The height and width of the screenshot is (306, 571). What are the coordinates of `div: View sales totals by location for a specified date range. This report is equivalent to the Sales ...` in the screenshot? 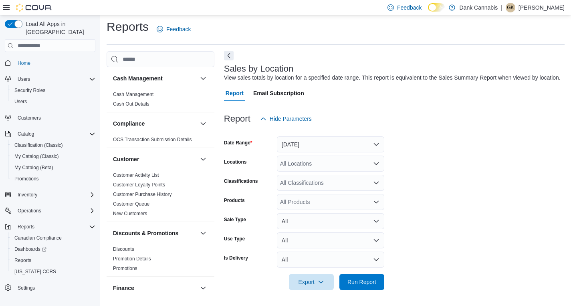 It's located at (392, 78).